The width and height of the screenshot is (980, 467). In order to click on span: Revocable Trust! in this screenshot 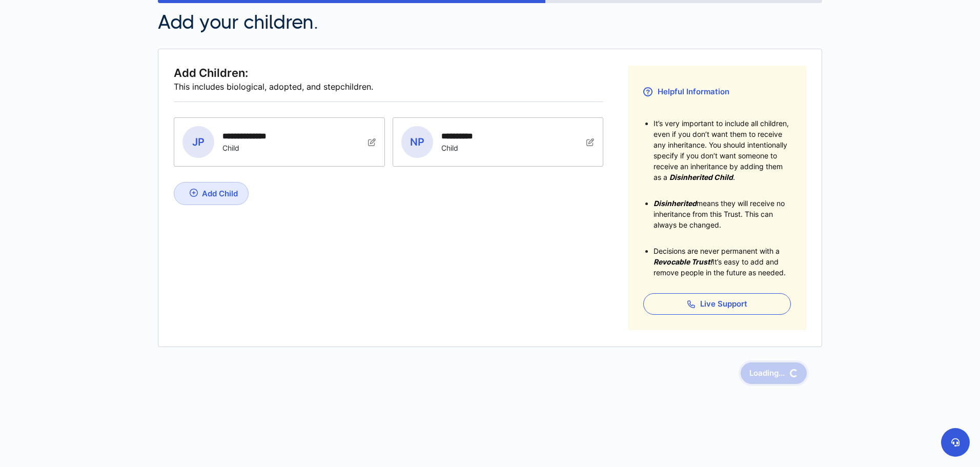, I will do `click(683, 261)`.